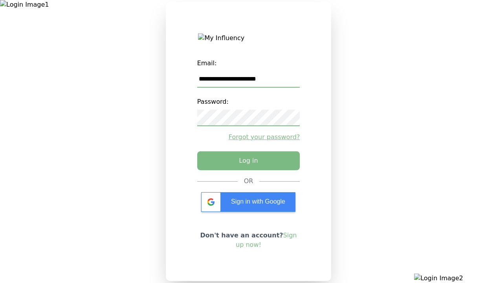 The height and width of the screenshot is (283, 497). Describe the element at coordinates (249, 137) in the screenshot. I see `a: Forgot your password?` at that location.